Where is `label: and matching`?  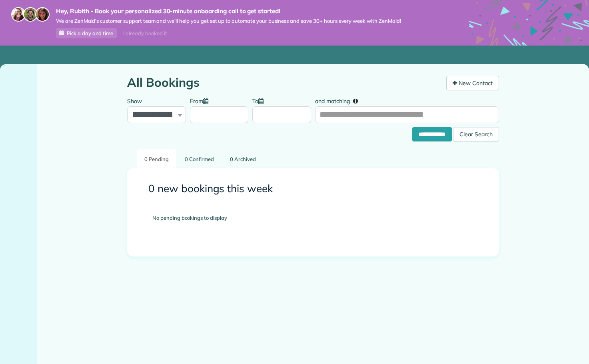
label: and matching is located at coordinates (339, 100).